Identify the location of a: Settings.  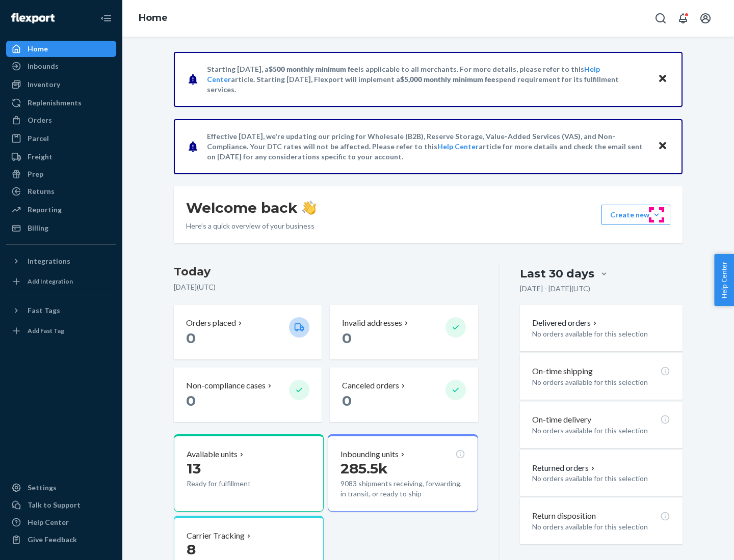
(61, 488).